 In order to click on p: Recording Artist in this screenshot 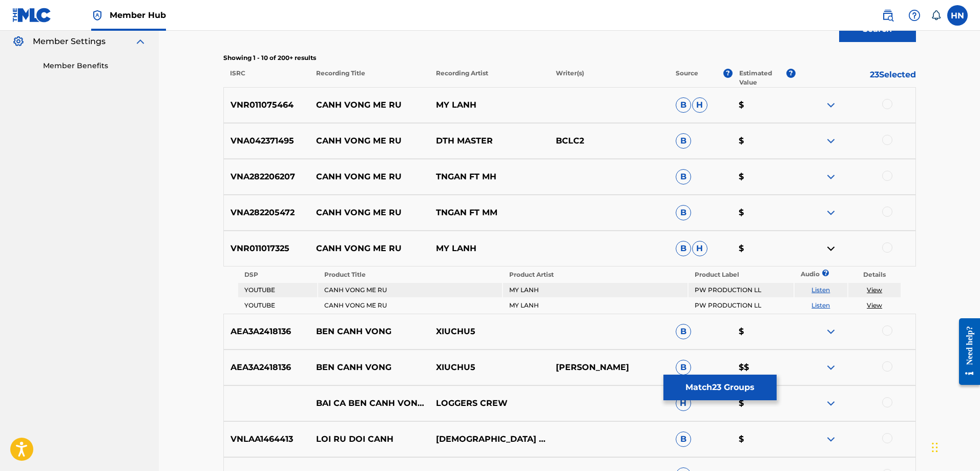, I will do `click(489, 78)`.